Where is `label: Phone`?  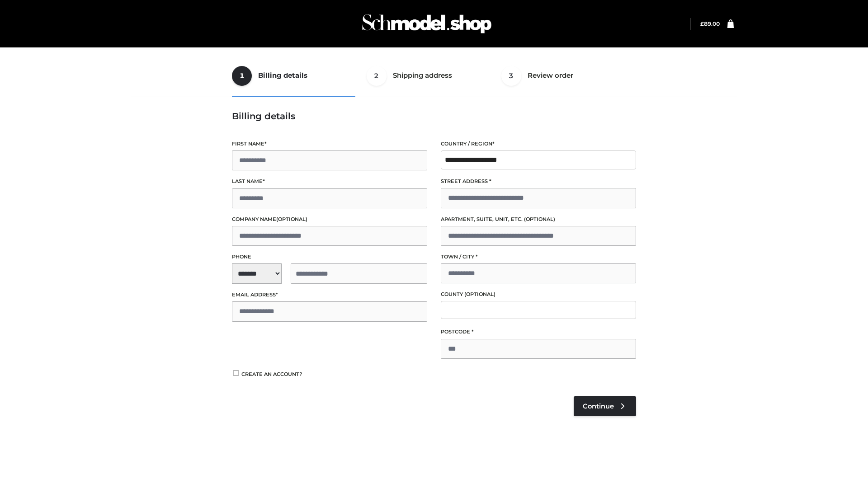
label: Phone is located at coordinates (330, 256).